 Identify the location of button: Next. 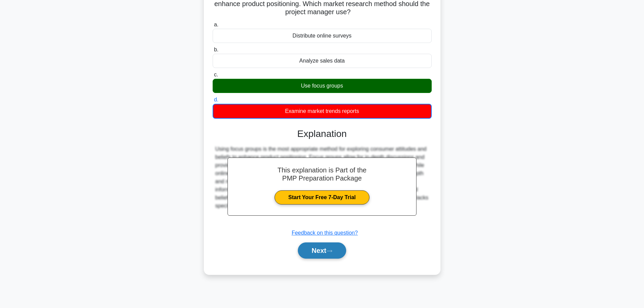
(322, 250).